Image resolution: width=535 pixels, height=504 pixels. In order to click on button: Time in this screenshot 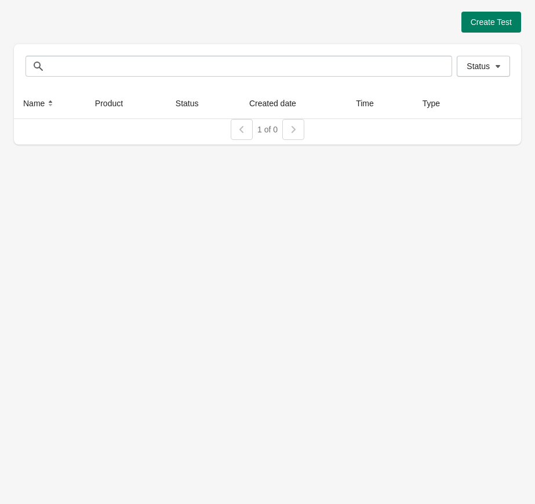, I will do `click(371, 103)`.